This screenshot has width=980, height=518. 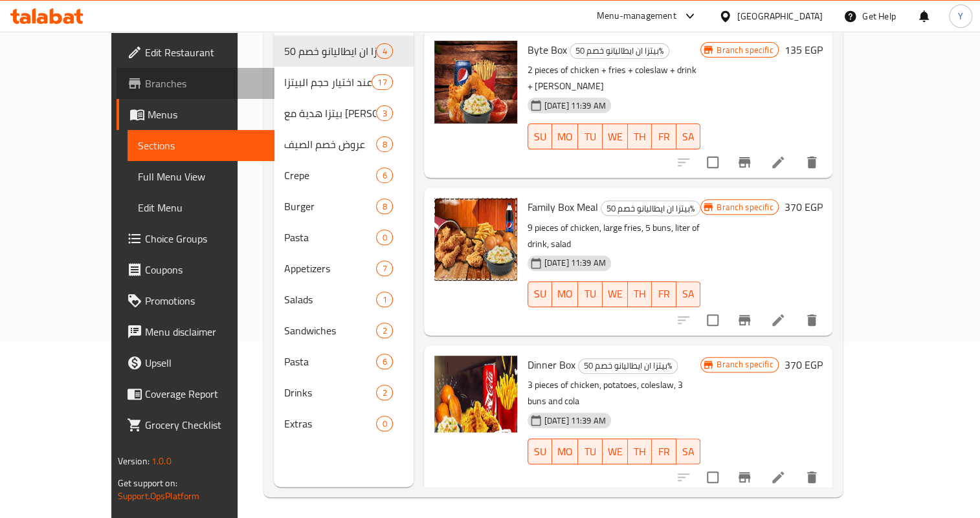 I want to click on span: 4, so click(x=384, y=51).